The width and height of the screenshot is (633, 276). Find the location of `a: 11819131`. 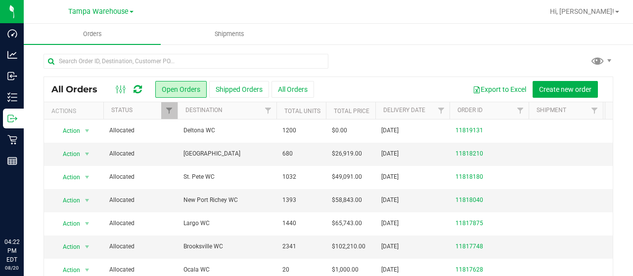

a: 11819131 is located at coordinates (469, 131).